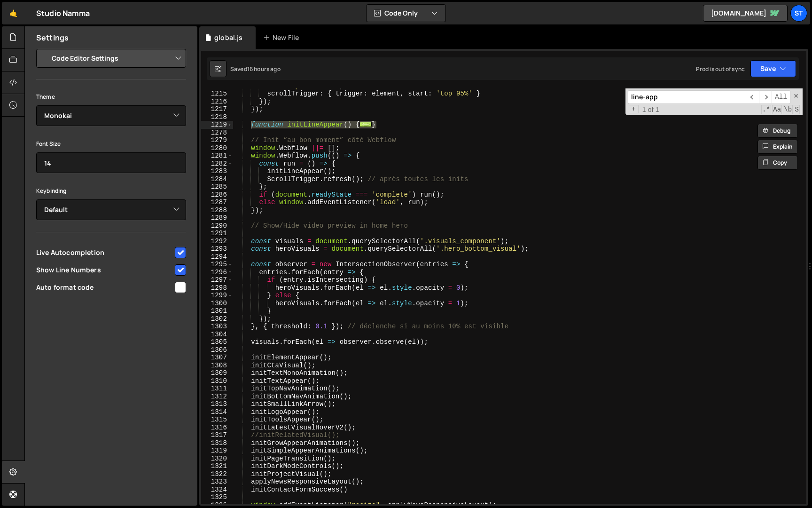 Image resolution: width=812 pixels, height=508 pixels. I want to click on div: 1319, so click(217, 451).